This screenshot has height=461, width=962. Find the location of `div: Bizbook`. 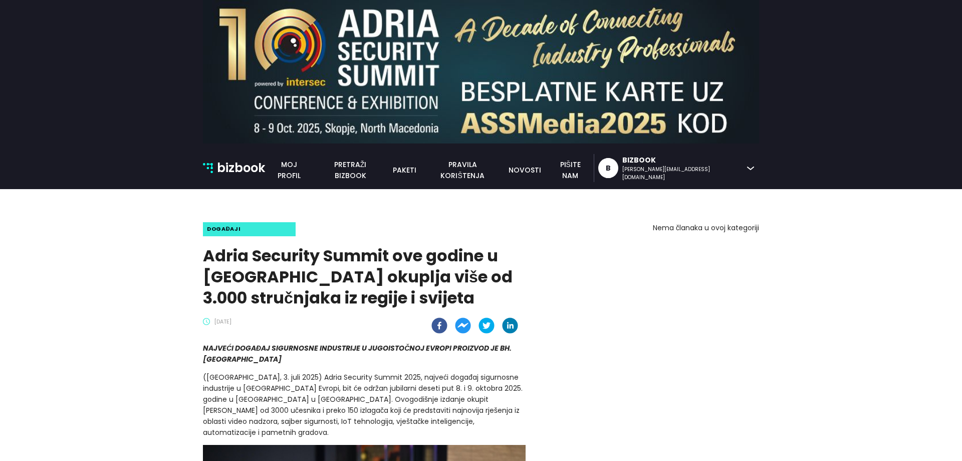

div: Bizbook is located at coordinates (682, 160).